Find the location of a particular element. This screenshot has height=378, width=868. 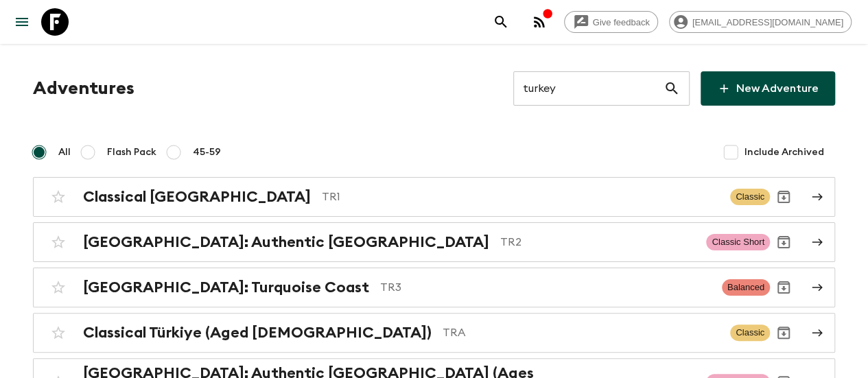

span: All is located at coordinates (65, 152).